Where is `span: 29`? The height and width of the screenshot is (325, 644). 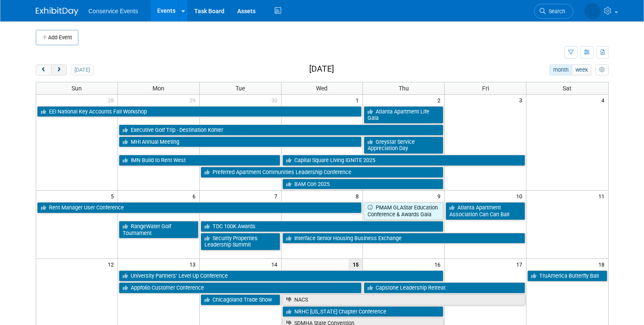 span: 29 is located at coordinates (194, 100).